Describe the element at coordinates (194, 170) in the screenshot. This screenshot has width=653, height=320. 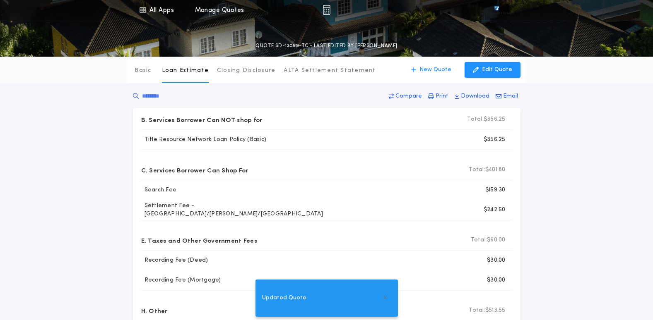
I see `p: C. Services Borrower Can Shop For` at that location.